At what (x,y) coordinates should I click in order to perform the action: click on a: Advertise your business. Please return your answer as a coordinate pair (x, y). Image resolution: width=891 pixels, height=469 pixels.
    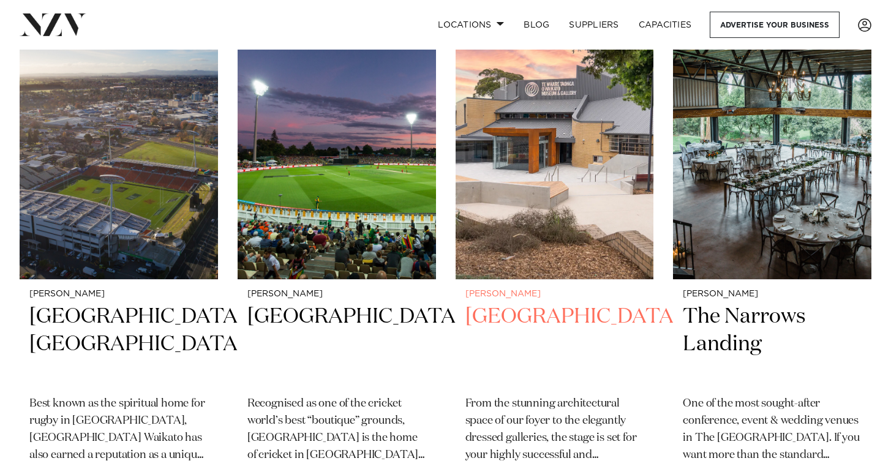
    Looking at the image, I should click on (775, 24).